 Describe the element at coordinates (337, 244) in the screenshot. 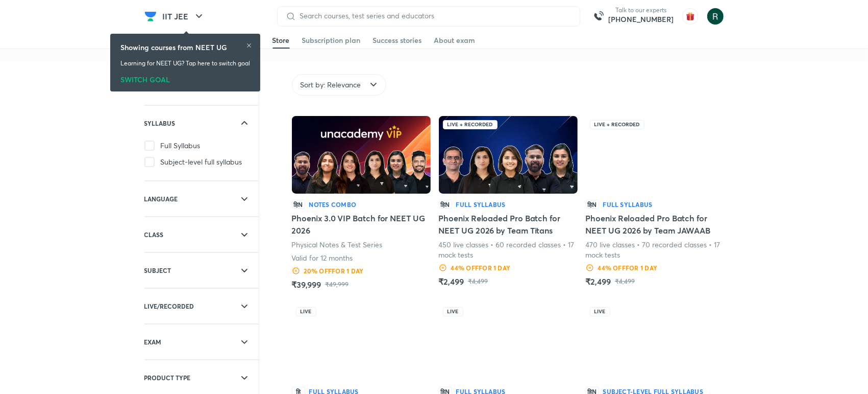

I see `p: Physical Notes & Test Series` at that location.